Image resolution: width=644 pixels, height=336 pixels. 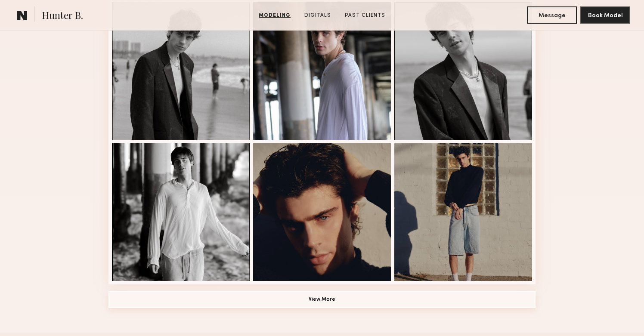 What do you see at coordinates (318, 16) in the screenshot?
I see `a: Digitals` at bounding box center [318, 16].